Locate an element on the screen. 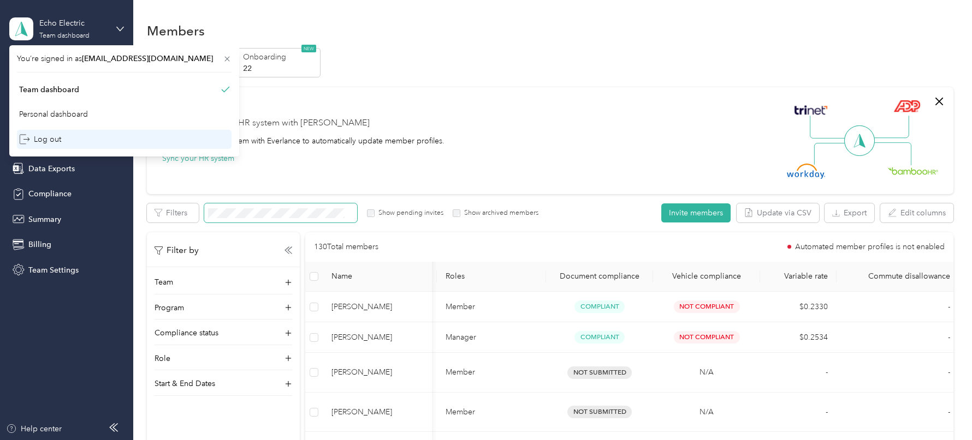  div: Integrate your HR system with Everlance to automatically update member profiles. is located at coordinates (303, 141).